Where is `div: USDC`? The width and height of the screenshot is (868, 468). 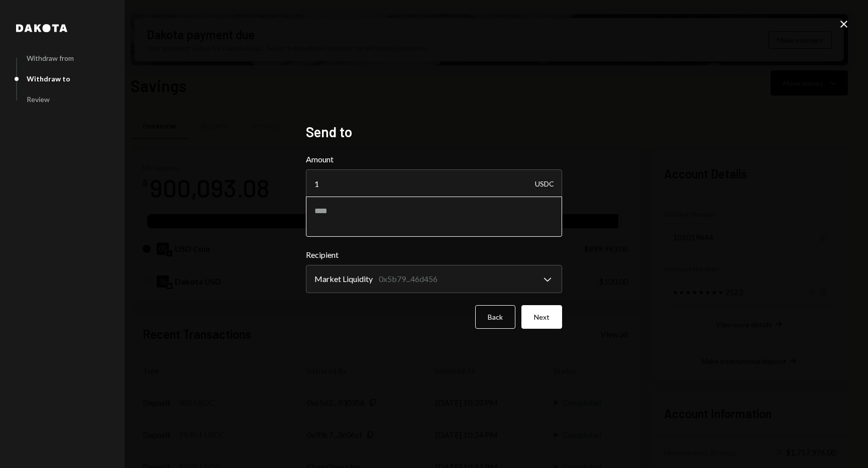 div: USDC is located at coordinates (544, 184).